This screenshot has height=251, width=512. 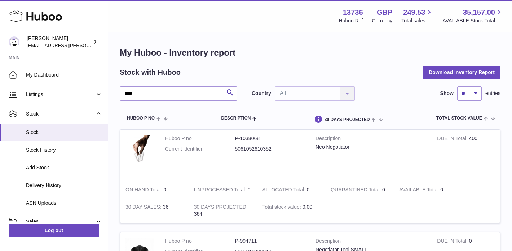 I want to click on span: Delivery History, so click(x=64, y=185).